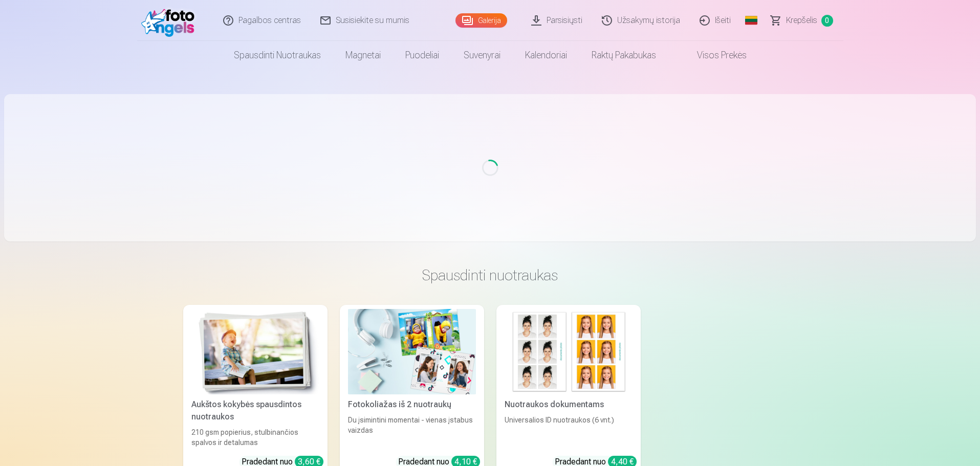 Image resolution: width=980 pixels, height=466 pixels. What do you see at coordinates (255, 352) in the screenshot?
I see `img: Aukštos kokybės spausdintos nuotraukos` at bounding box center [255, 352].